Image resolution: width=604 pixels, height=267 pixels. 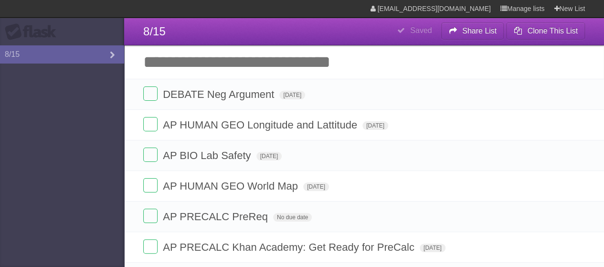 What do you see at coordinates (216, 216) in the screenshot?
I see `span: AP PRECALC PreReq` at bounding box center [216, 216].